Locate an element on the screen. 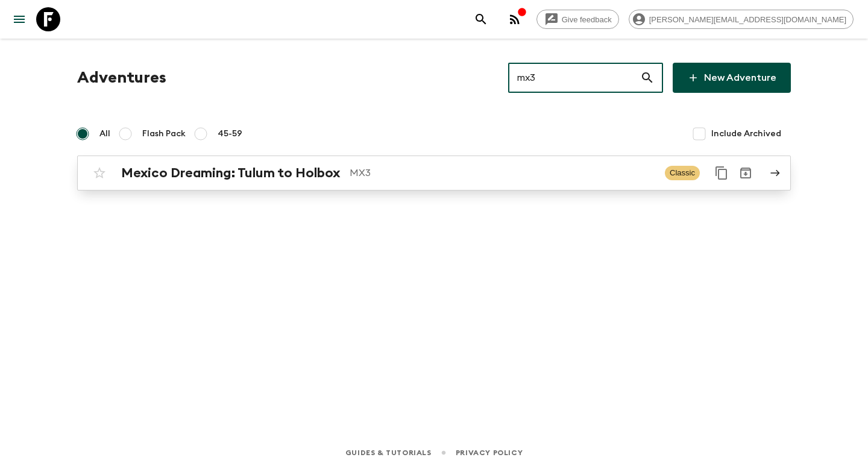  a: Guides & Tutorials is located at coordinates (388, 453).